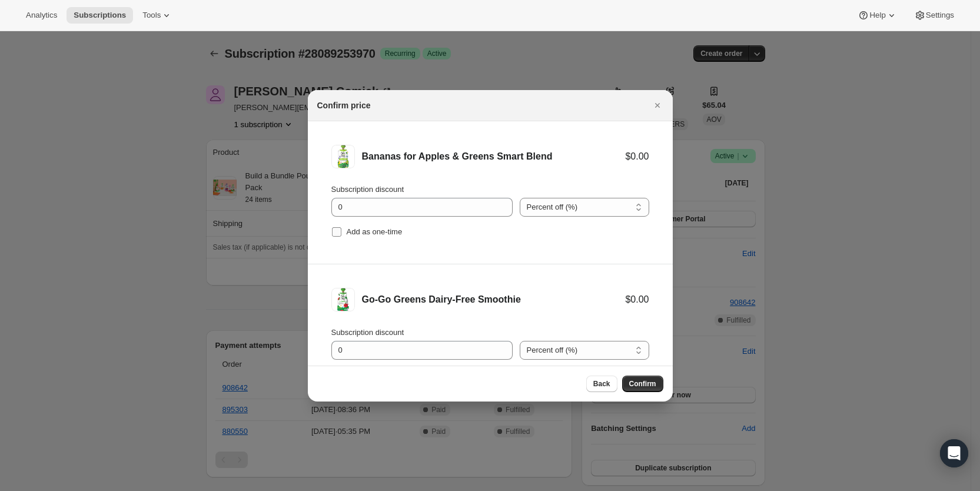 Image resolution: width=980 pixels, height=491 pixels. What do you see at coordinates (157, 15) in the screenshot?
I see `button: Tools` at bounding box center [157, 15].